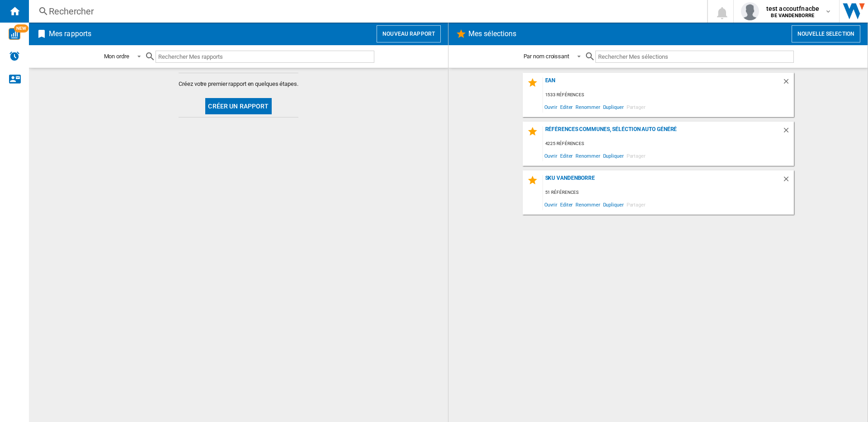 This screenshot has height=422, width=868. Describe the element at coordinates (21, 28) in the screenshot. I see `span: NEW` at that location.